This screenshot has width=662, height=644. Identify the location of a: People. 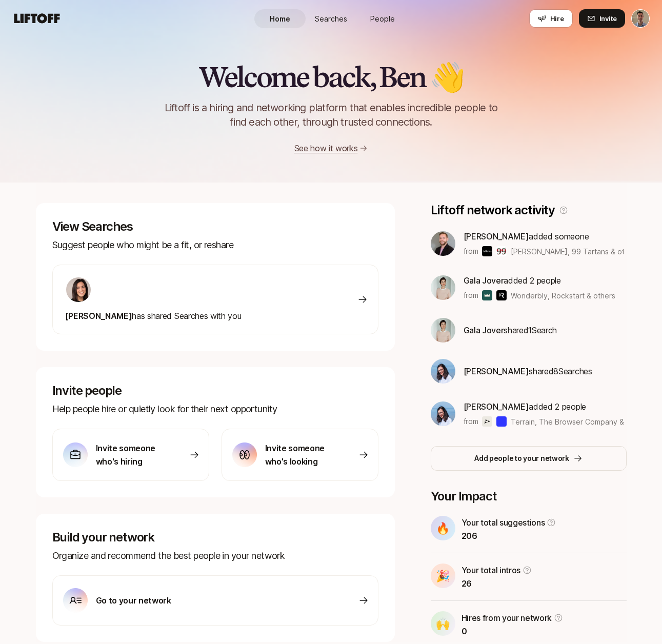
(383, 19).